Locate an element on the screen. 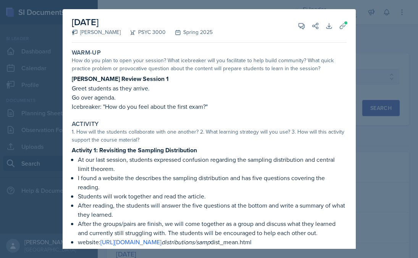 The image size is (418, 258). p: At our last session, students expressed confusion regarding the sampling distribution and central... is located at coordinates (212, 164).